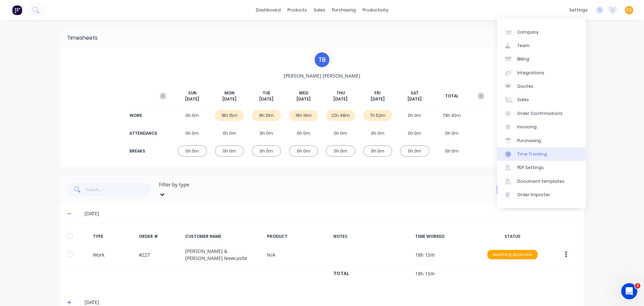 This screenshot has height=306, width=644. What do you see at coordinates (541, 195) in the screenshot?
I see `a: Order Importer` at bounding box center [541, 195].